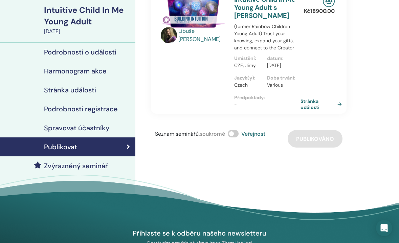  I want to click on p: Various, so click(281, 85).